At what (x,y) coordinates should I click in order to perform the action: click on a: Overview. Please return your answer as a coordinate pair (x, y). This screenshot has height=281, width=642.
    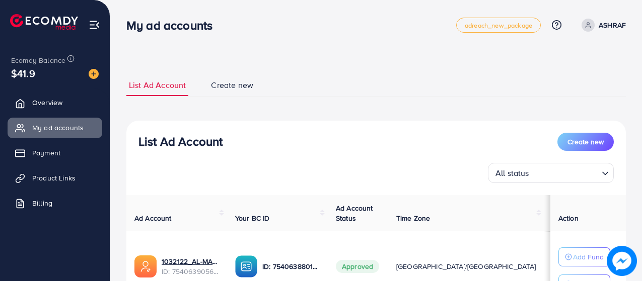
    Looking at the image, I should click on (55, 103).